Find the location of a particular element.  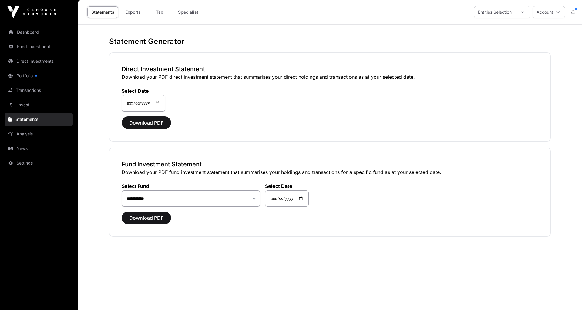

a: Exports is located at coordinates (133, 12).